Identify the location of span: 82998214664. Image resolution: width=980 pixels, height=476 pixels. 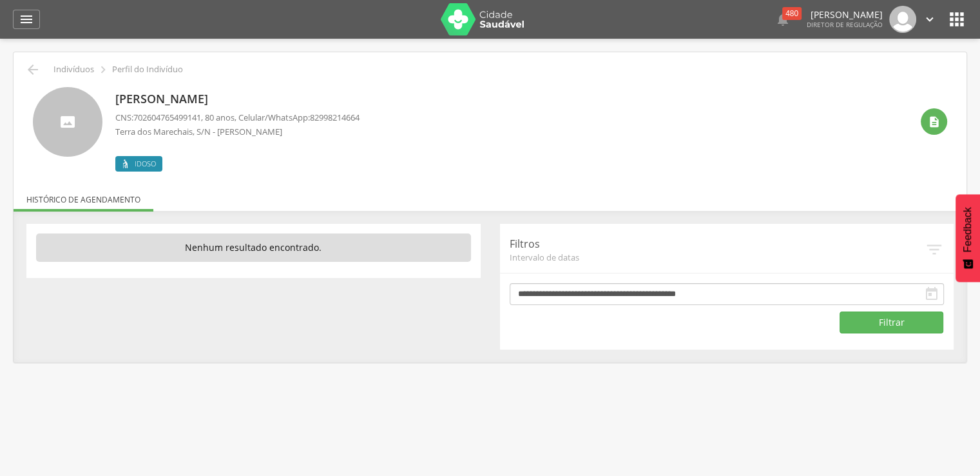
(334, 117).